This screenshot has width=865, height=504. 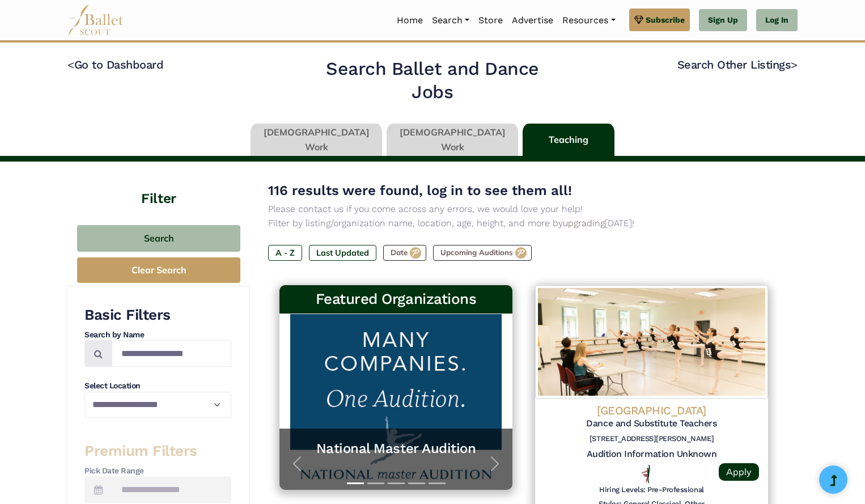 What do you see at coordinates (159, 238) in the screenshot?
I see `button: Search` at bounding box center [159, 238].